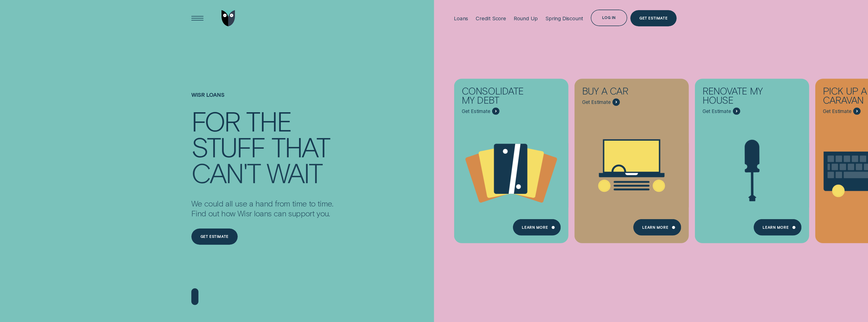  Describe the element at coordinates (294, 172) in the screenshot. I see `div: wait` at that location.